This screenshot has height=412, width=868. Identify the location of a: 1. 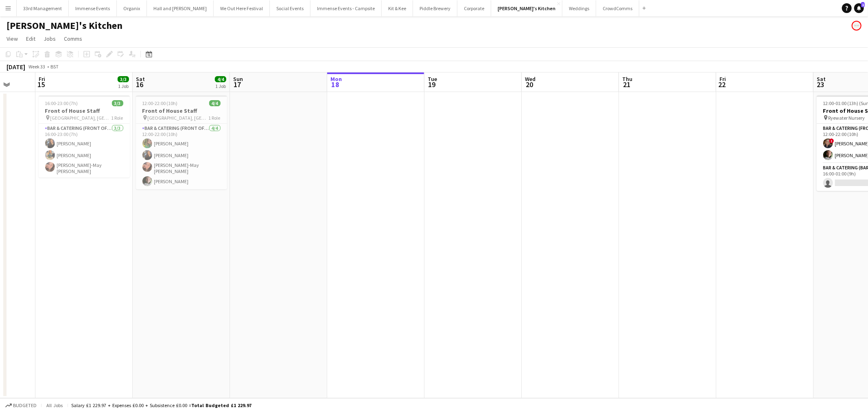
(859, 8).